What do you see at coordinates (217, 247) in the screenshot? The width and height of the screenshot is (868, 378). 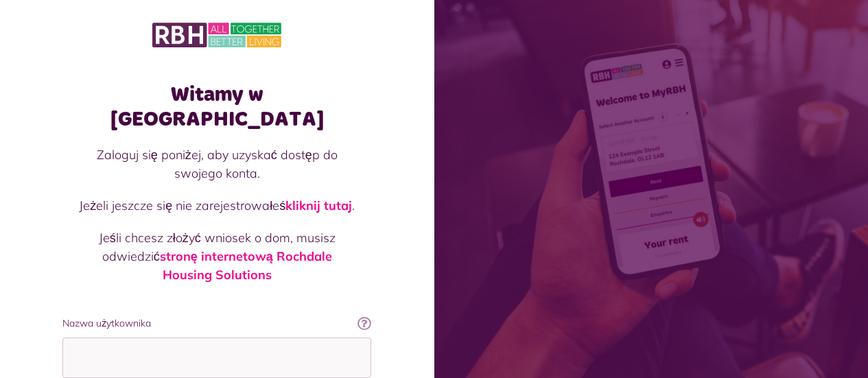 I see `font: Jeśli chcesz złożyć wniosek o dom, musisz odwiedzić` at bounding box center [217, 247].